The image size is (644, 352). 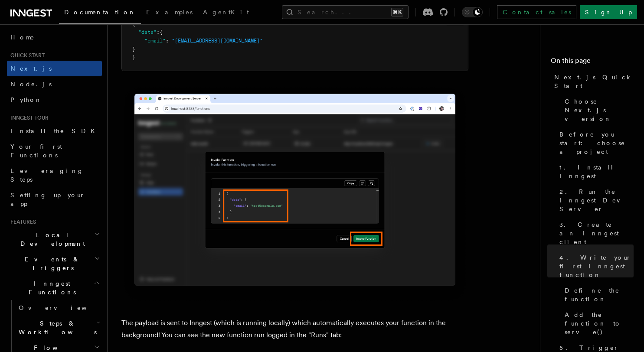 What do you see at coordinates (47, 199) in the screenshot?
I see `span: Setting up your app` at bounding box center [47, 199].